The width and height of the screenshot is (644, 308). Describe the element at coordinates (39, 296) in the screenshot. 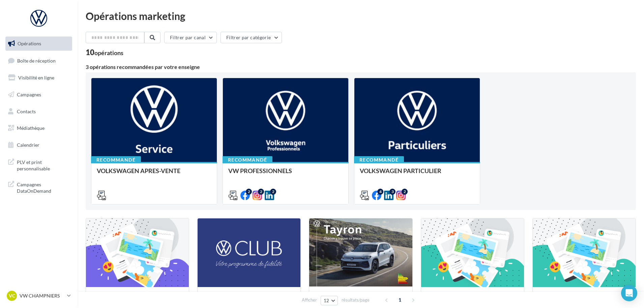

I see `a: VC VW CHAMPNIERS` at that location.